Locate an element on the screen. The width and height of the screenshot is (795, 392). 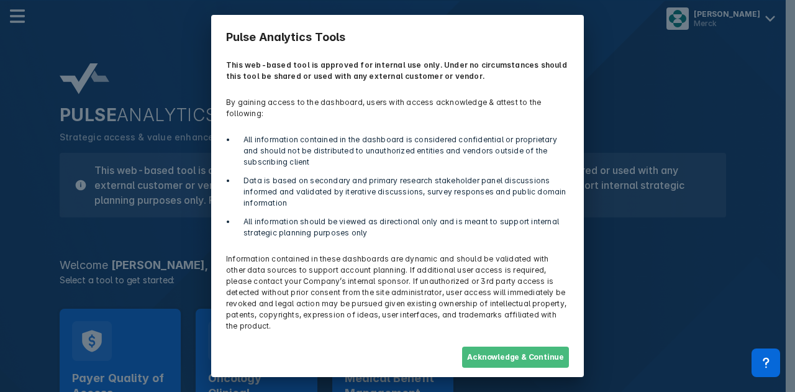
h3: Pulse Analytics Tools is located at coordinates (397, 37).